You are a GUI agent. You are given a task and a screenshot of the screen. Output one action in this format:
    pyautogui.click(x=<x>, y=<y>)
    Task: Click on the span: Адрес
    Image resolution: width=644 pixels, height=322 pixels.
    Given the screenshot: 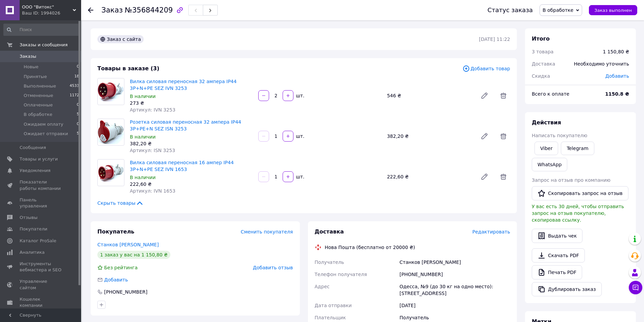 What is the action you would take?
    pyautogui.click(x=322, y=287)
    